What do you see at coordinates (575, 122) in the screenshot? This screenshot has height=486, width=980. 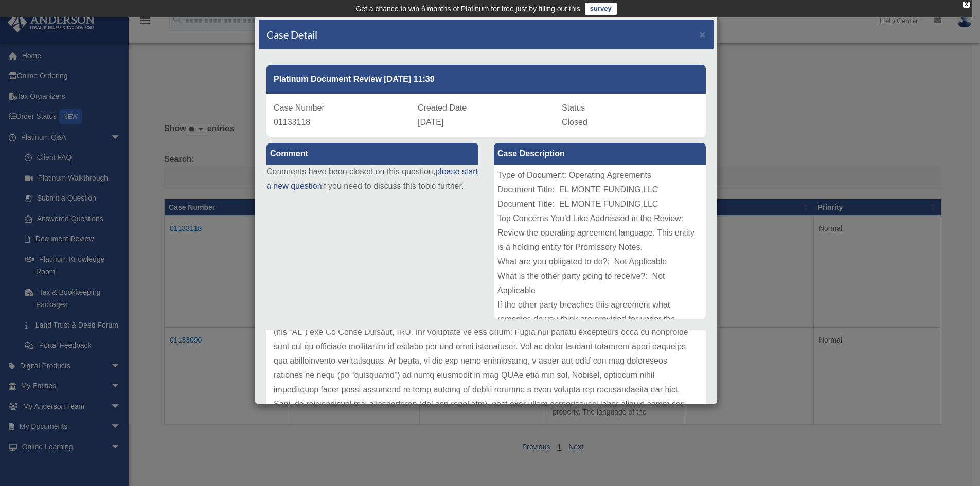 I see `span: Closed` at bounding box center [575, 122].